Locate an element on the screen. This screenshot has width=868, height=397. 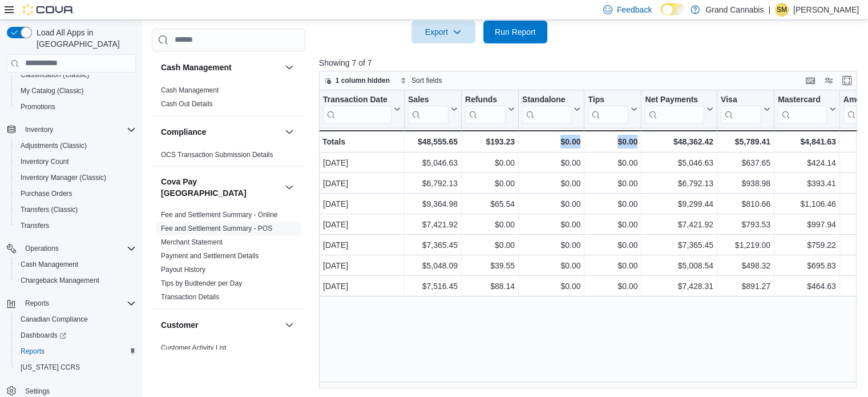
div: $1,106.46 is located at coordinates (807, 204).